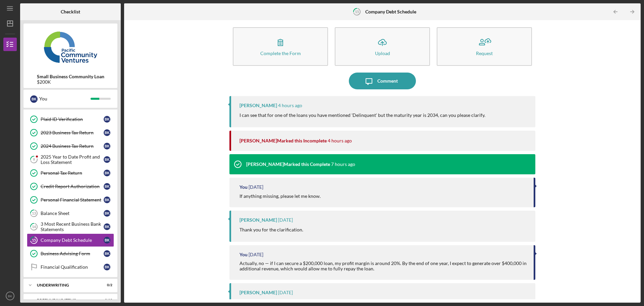 The width and height of the screenshot is (644, 306). Describe the element at coordinates (106, 285) in the screenshot. I see `div: 0 / 2` at that location.